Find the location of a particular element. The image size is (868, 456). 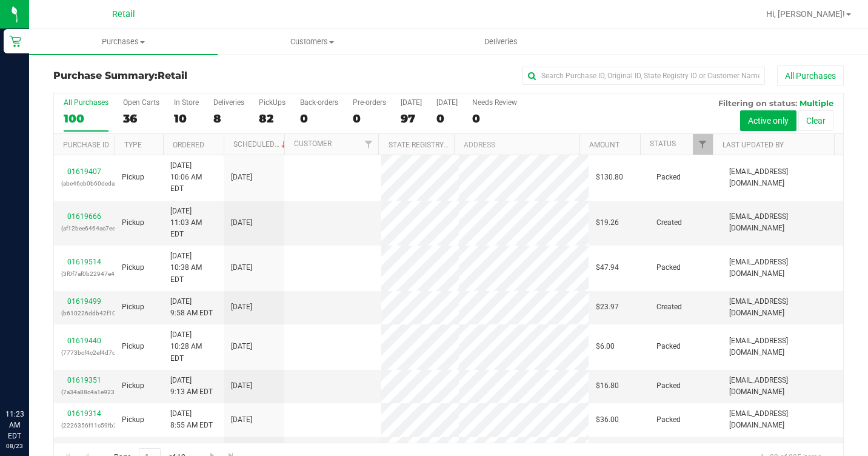

a: Last Updated By is located at coordinates (753, 145).